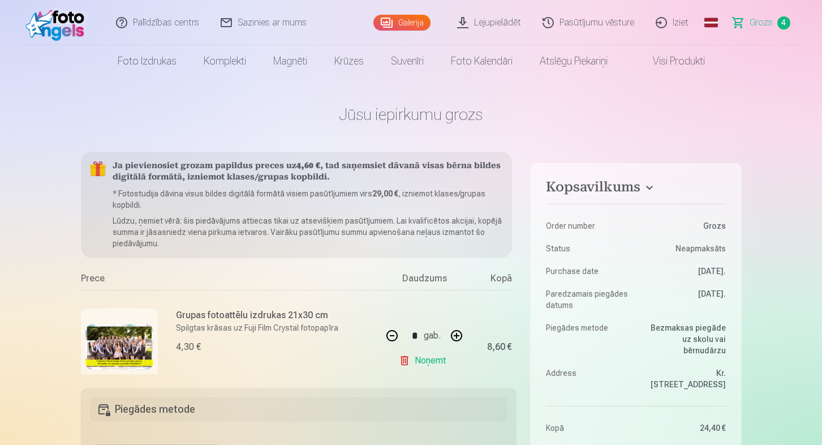  Describe the element at coordinates (683, 428) in the screenshot. I see `dd: 24,40 €` at that location.